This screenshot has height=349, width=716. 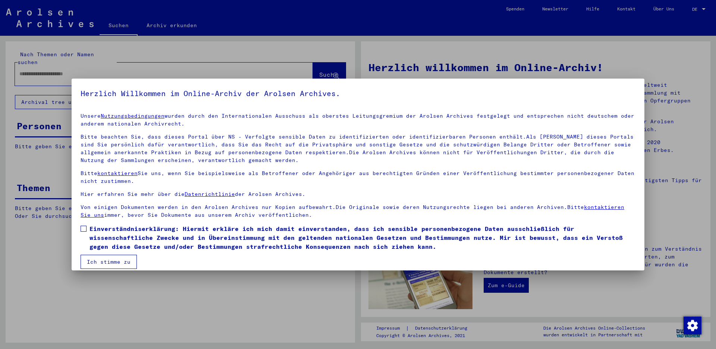 I want to click on a: Datenrichtlinie, so click(x=209, y=194).